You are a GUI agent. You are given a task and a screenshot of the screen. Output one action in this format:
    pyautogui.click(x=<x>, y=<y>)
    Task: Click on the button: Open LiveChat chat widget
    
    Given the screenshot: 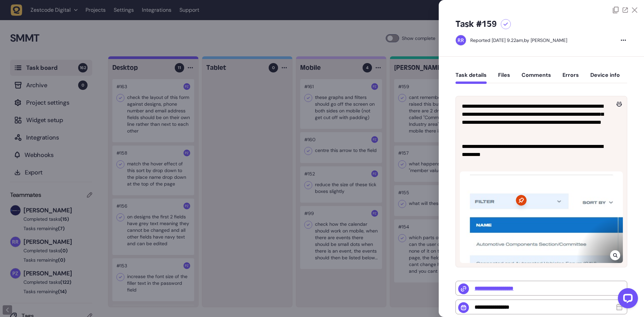 What is the action you would take?
    pyautogui.click(x=15, y=13)
    